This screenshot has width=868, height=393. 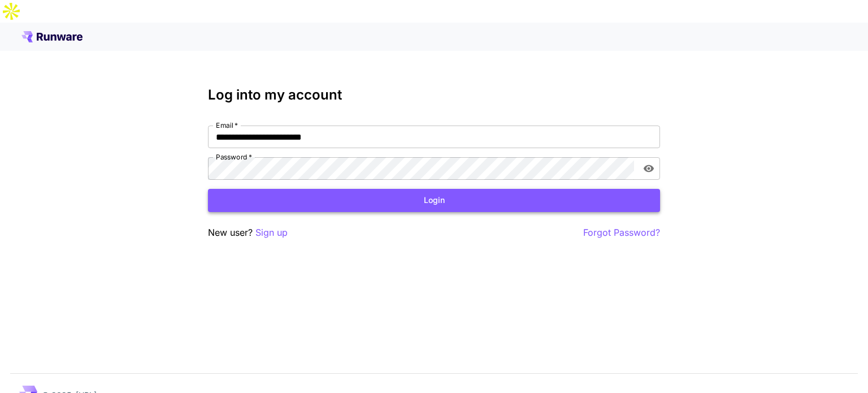 I want to click on h3: Log into my account, so click(x=434, y=95).